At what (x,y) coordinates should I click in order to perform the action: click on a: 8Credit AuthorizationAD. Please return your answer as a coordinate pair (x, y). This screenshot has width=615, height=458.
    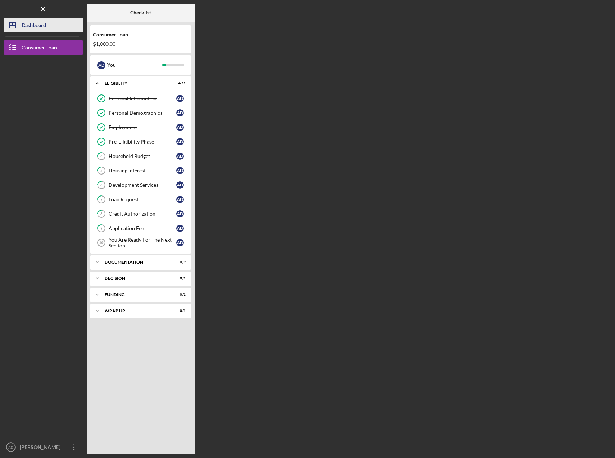
    Looking at the image, I should click on (141, 214).